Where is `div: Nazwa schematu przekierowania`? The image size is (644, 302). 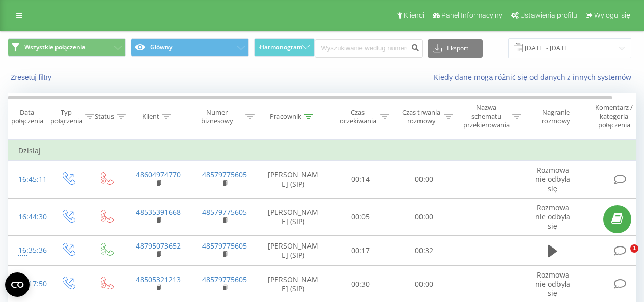
div: Nazwa schematu przekierowania is located at coordinates (486, 117).